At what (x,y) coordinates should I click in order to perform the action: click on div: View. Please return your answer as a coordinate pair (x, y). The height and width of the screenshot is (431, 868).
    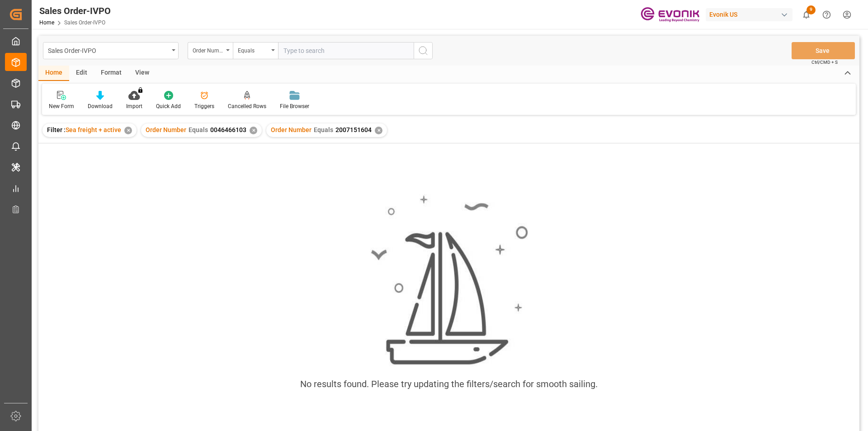
    Looking at the image, I should click on (142, 73).